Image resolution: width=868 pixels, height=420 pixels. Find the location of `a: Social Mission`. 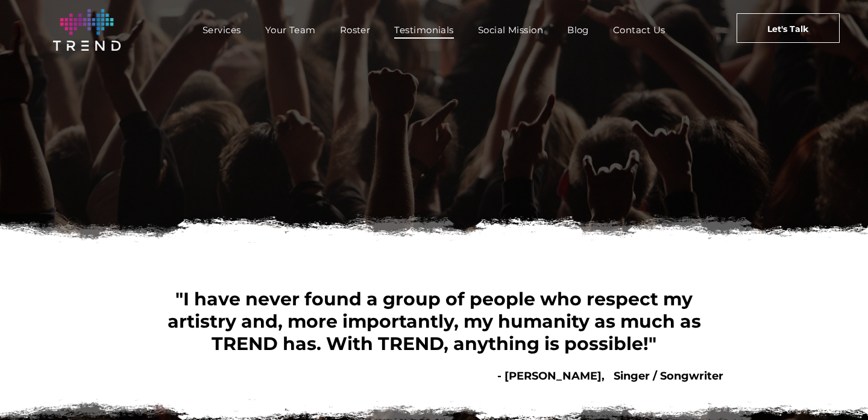

a: Social Mission is located at coordinates (511, 30).